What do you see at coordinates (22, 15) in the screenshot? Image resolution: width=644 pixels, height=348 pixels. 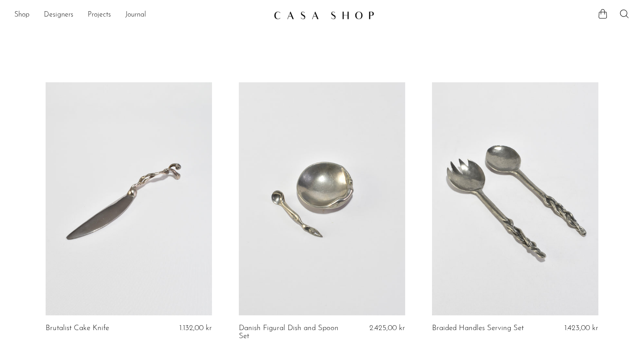 I see `a: Shop` at bounding box center [22, 15].